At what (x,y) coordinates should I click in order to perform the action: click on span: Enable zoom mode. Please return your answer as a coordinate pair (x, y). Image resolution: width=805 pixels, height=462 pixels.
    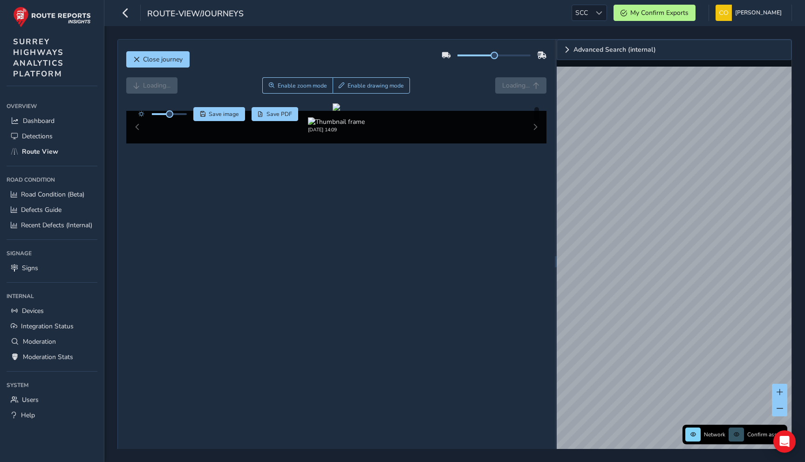
    Looking at the image, I should click on (302, 86).